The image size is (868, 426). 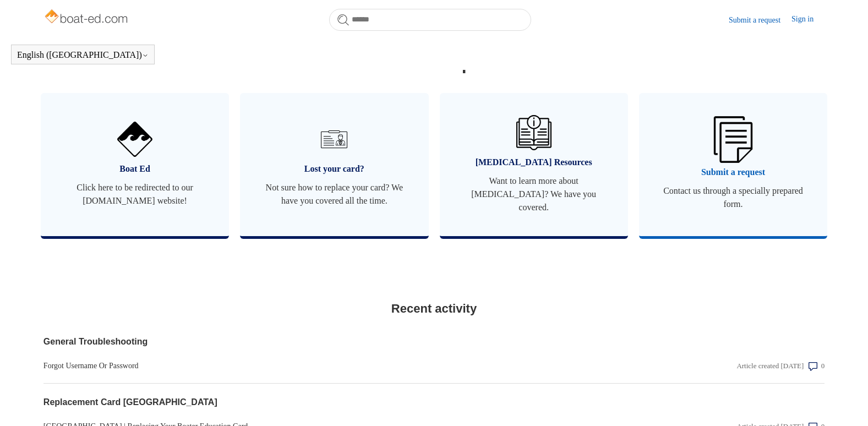 I want to click on a: Sign in, so click(x=808, y=20).